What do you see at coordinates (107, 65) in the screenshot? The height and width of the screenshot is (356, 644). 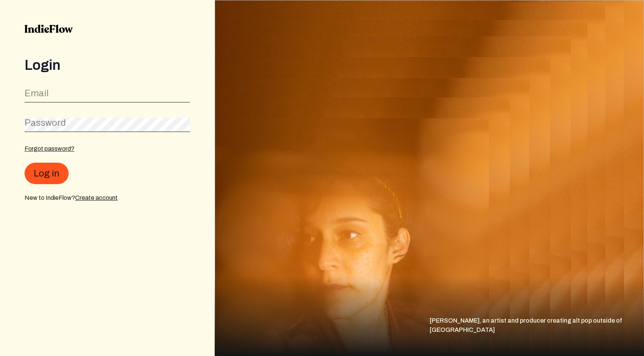 I see `div: Login` at bounding box center [107, 65].